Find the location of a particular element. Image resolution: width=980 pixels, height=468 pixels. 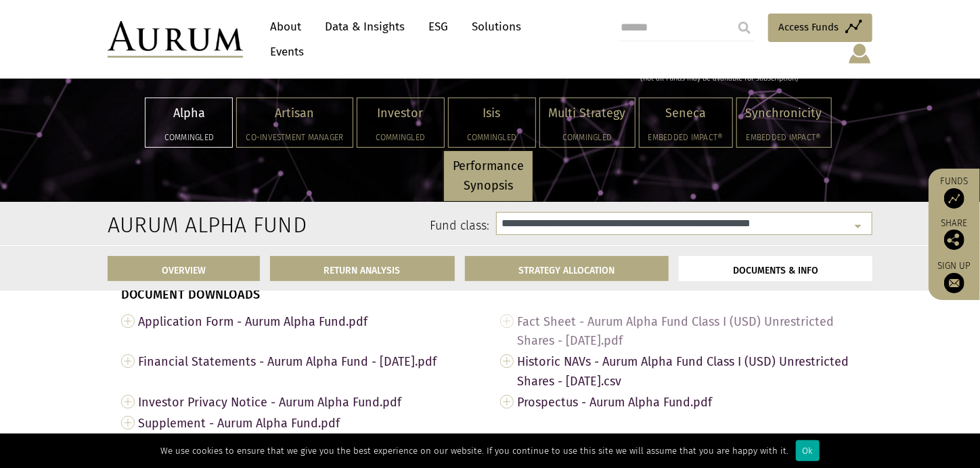

h5: Co-investment Manager is located at coordinates (295, 137).